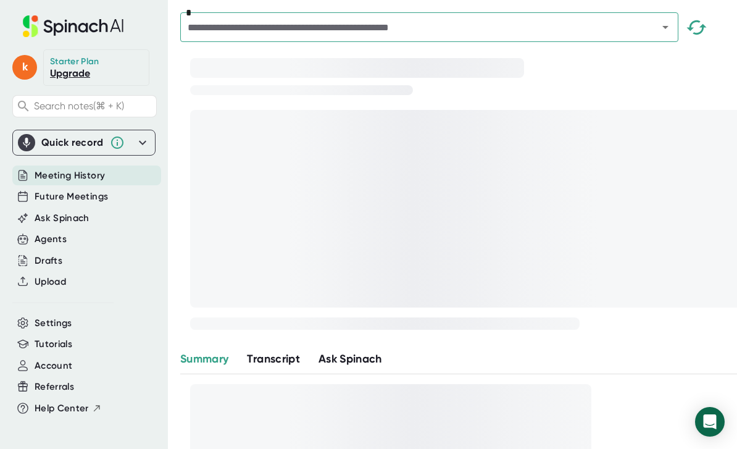 The width and height of the screenshot is (737, 449). Describe the element at coordinates (273, 359) in the screenshot. I see `span: Transcript` at that location.